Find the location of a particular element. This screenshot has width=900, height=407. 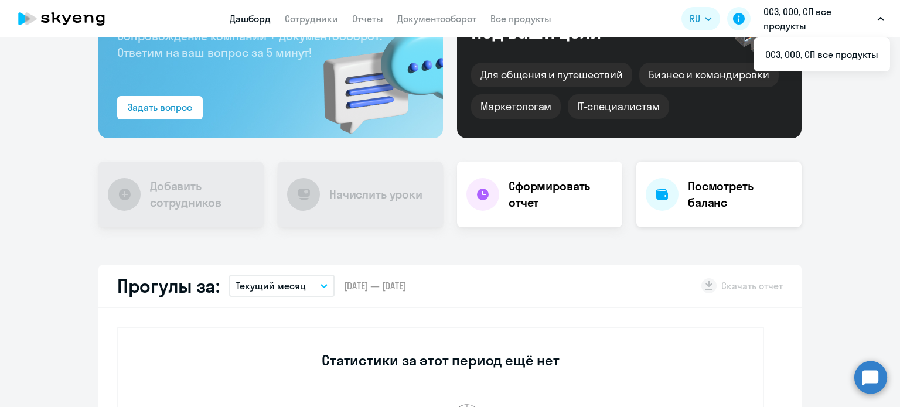

div: Курсы английского под ваши цели is located at coordinates (571, 22).